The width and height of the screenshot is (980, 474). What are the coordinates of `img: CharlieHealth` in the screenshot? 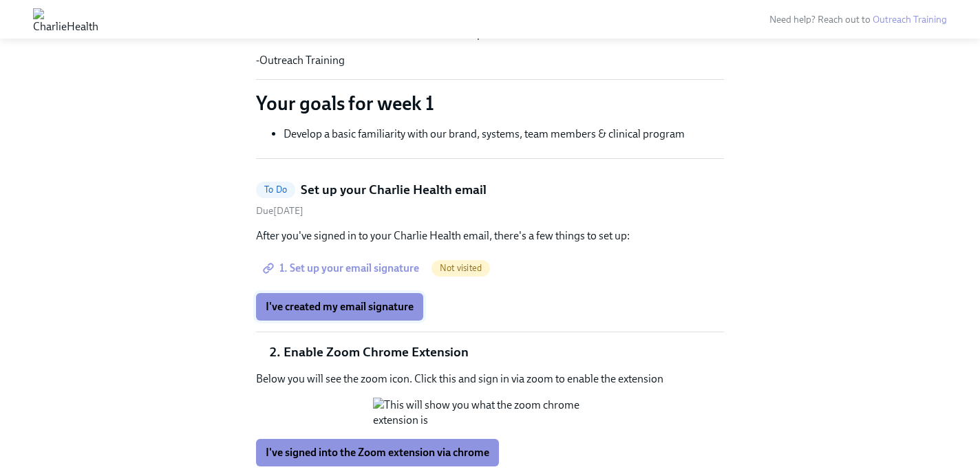 It's located at (65, 19).